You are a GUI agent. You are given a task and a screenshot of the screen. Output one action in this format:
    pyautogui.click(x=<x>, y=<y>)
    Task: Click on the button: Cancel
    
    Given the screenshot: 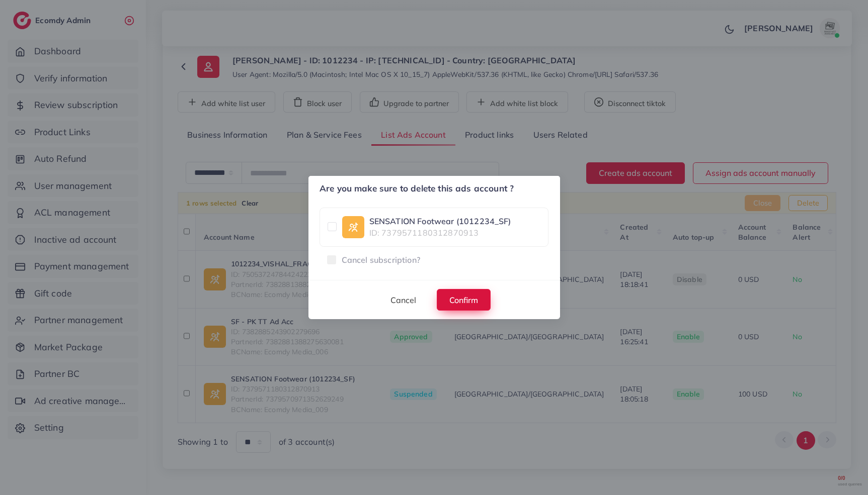 What is the action you would take?
    pyautogui.click(x=403, y=300)
    